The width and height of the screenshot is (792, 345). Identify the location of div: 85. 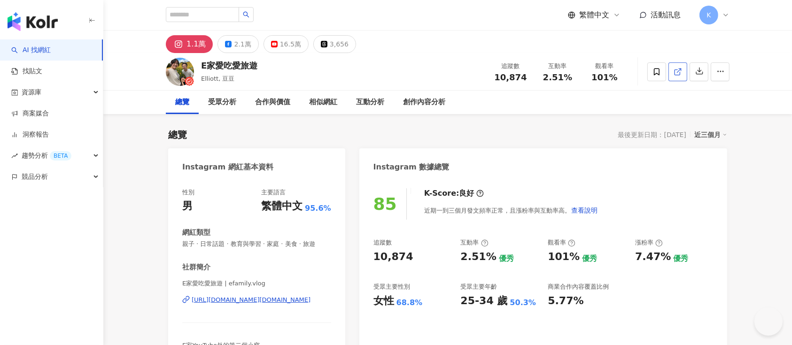
(385, 204).